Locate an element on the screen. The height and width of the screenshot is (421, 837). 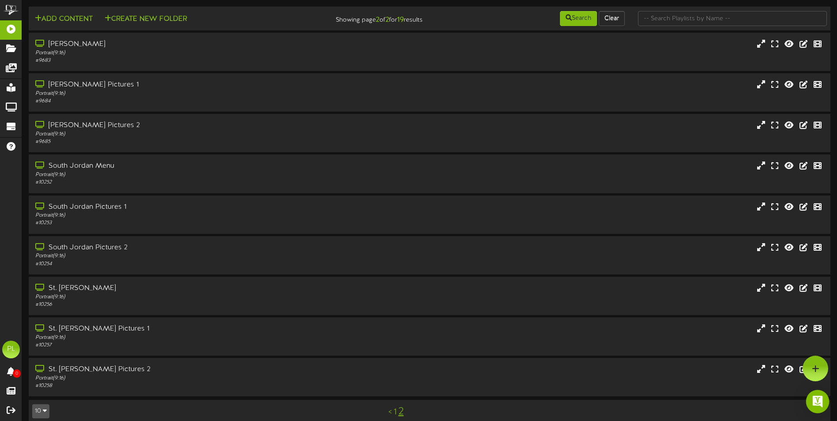
div: # 10254 is located at coordinates (195, 264).